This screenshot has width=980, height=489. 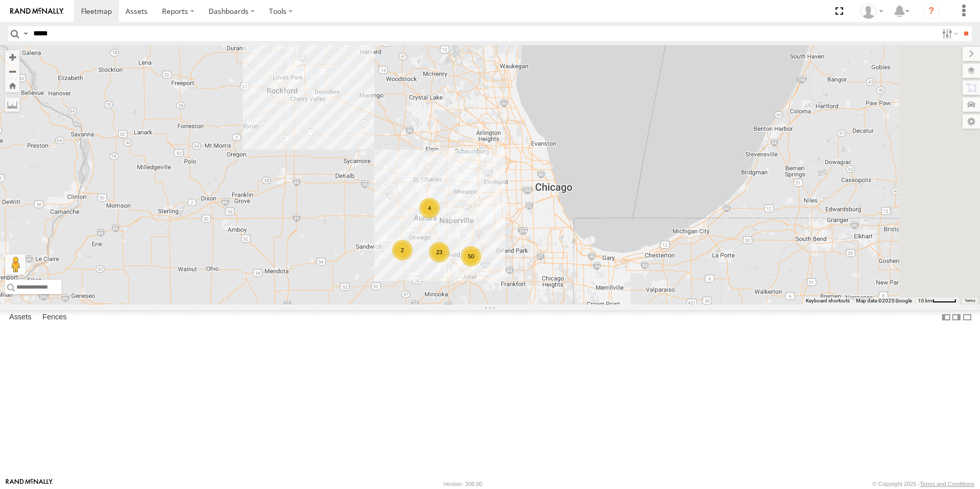 I want to click on label: Assets, so click(x=20, y=317).